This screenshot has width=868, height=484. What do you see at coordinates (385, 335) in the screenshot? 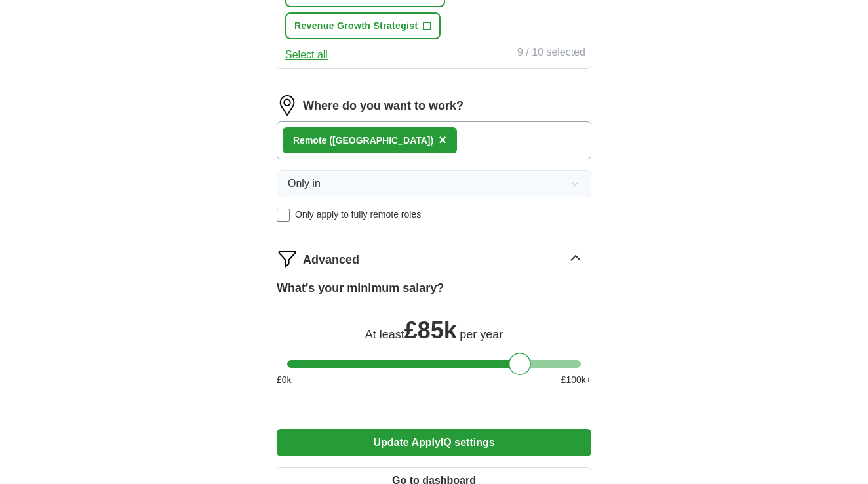
I see `span: At least` at bounding box center [385, 335].